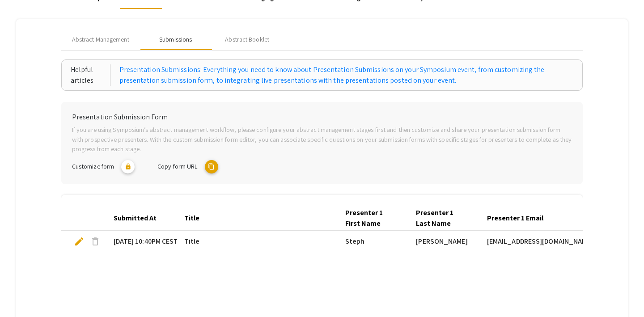  Describe the element at coordinates (175, 39) in the screenshot. I see `div: Submissions` at that location.